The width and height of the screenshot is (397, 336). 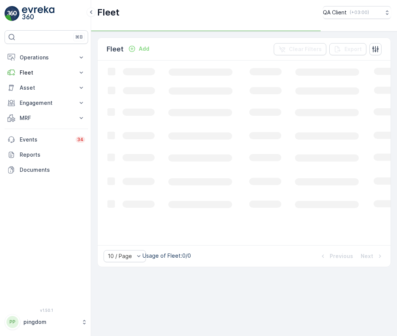 I want to click on button: Operations, so click(x=46, y=57).